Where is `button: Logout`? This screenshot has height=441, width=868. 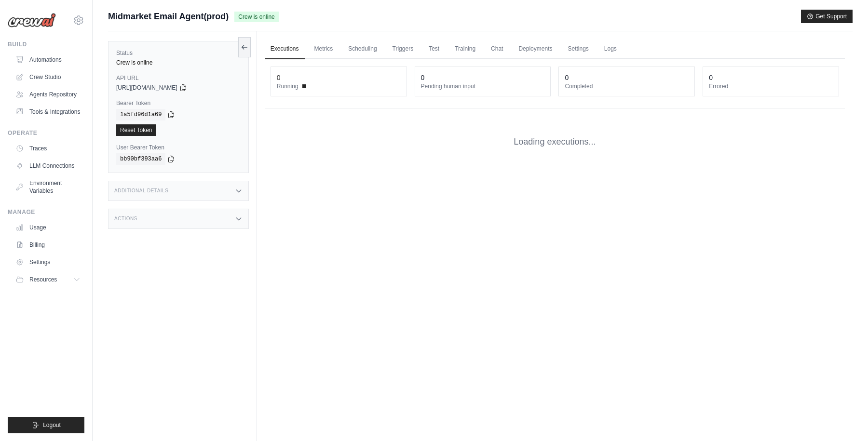
button: Logout is located at coordinates (46, 425).